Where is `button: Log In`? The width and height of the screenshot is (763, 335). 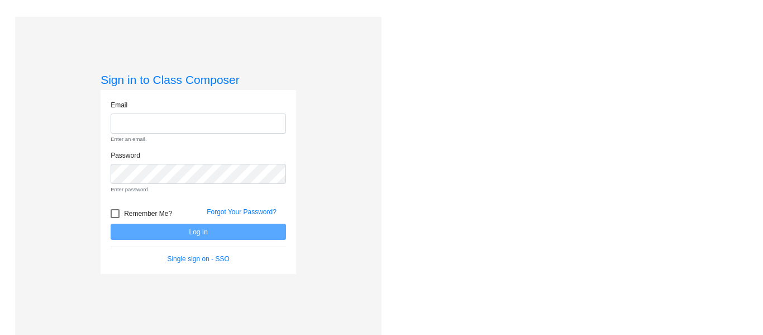
button: Log In is located at coordinates (198, 231).